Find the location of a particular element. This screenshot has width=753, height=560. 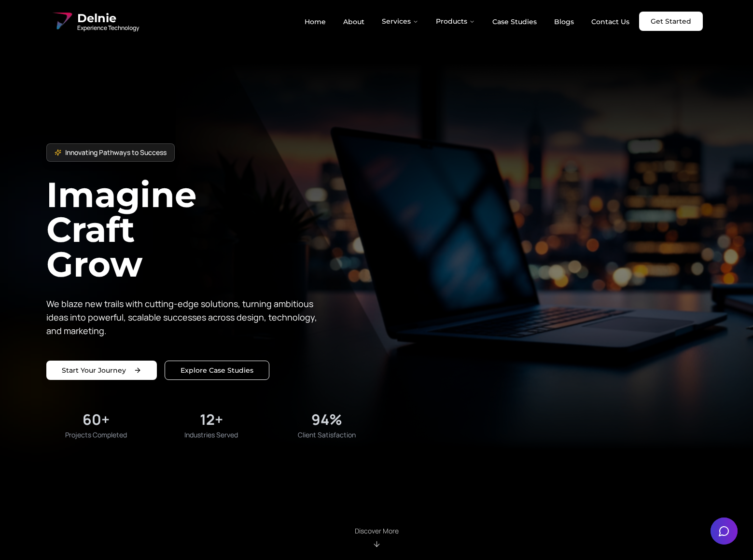

a: Explore our solutions is located at coordinates (216, 370).